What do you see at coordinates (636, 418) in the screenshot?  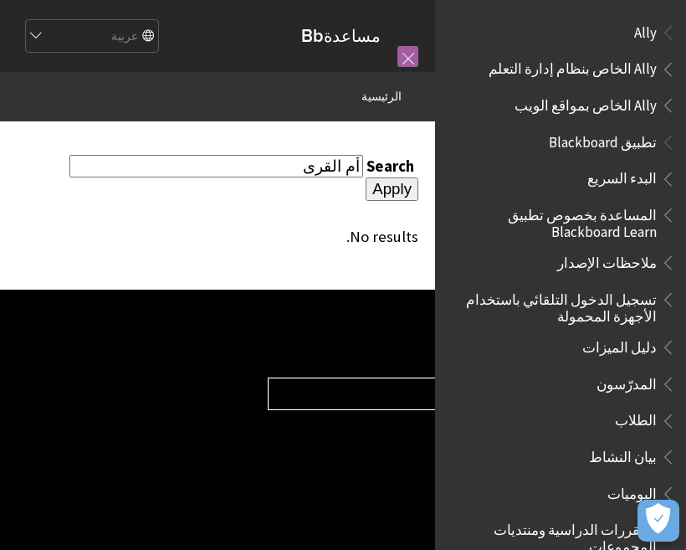 I see `span: الطلاب` at bounding box center [636, 418].